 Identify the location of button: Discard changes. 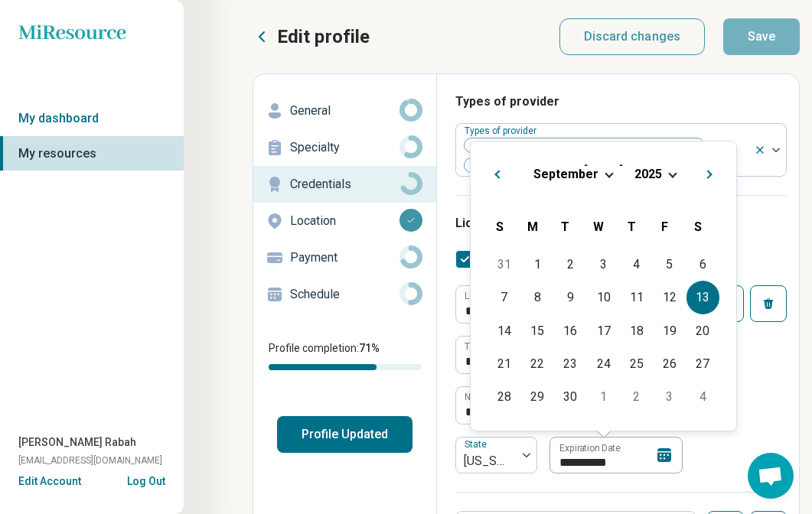
(632, 37).